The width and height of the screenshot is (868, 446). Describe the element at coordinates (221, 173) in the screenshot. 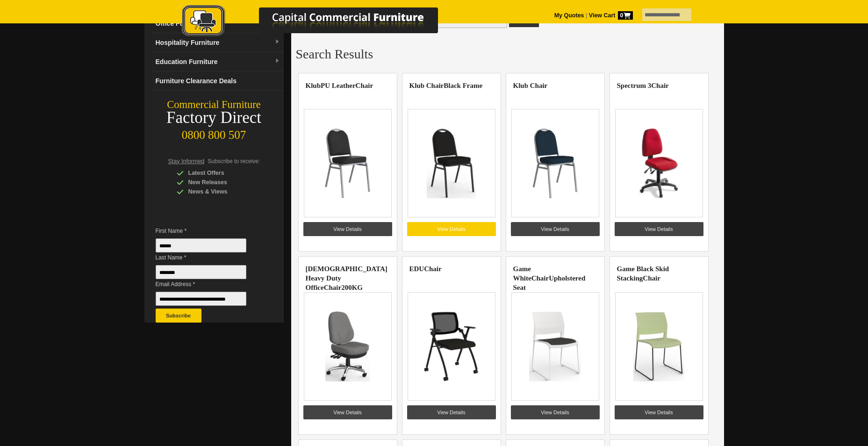

I see `div: Latest Offers` at that location.